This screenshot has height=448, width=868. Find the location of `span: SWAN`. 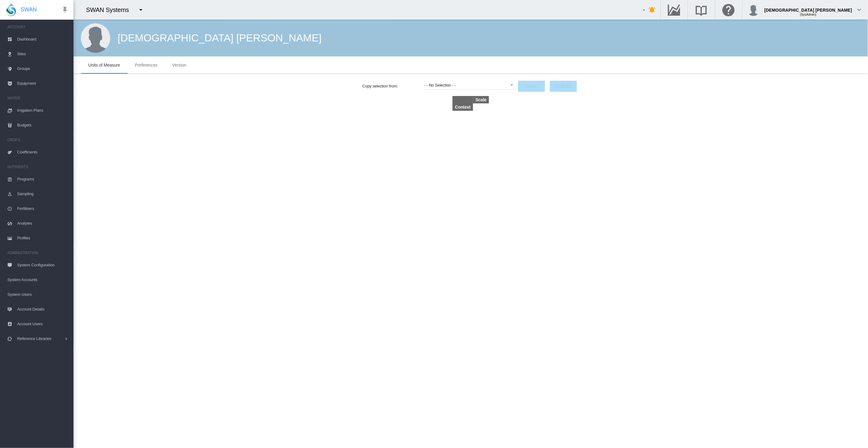

span: SWAN is located at coordinates (29, 9).